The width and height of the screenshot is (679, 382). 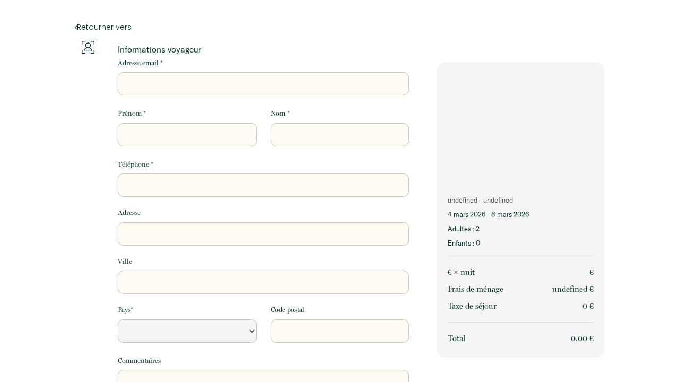 I want to click on label: Prénom *, so click(x=132, y=113).